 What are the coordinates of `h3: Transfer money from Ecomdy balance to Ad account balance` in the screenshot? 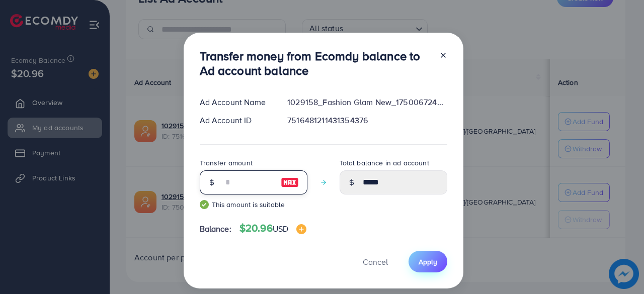 It's located at (316, 63).